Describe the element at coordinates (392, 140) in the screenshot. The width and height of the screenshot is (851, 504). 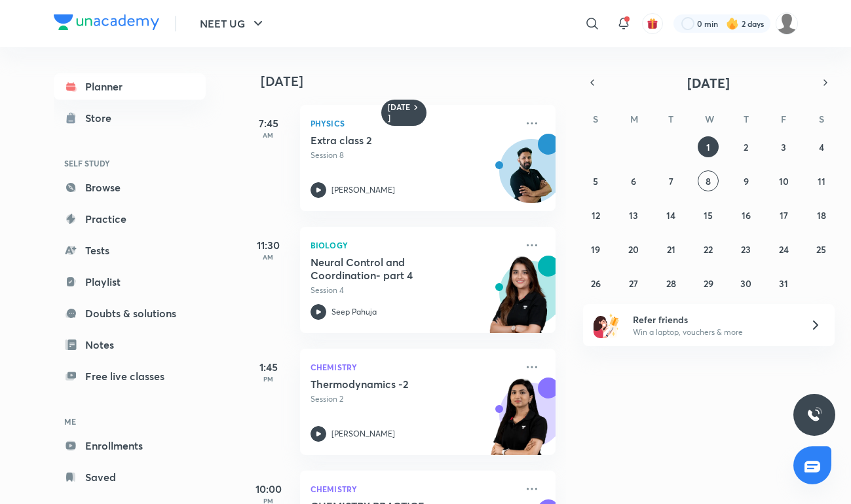
I see `h5: Extra class 2` at that location.